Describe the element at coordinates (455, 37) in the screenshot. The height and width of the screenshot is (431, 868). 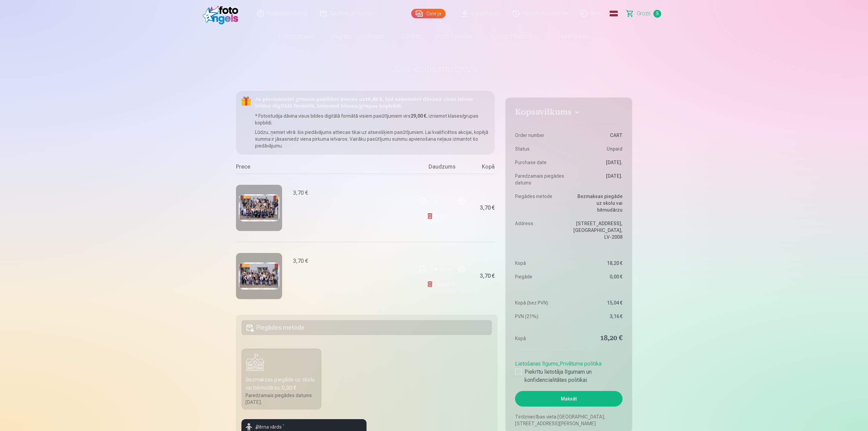
I see `a: Foto kalendāri` at that location.